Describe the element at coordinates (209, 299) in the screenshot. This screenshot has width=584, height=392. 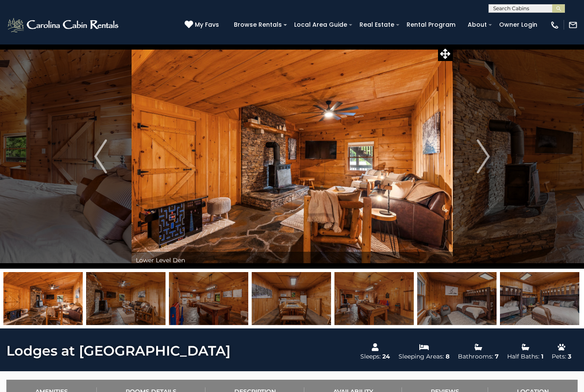
I see `img: 164725390` at that location.